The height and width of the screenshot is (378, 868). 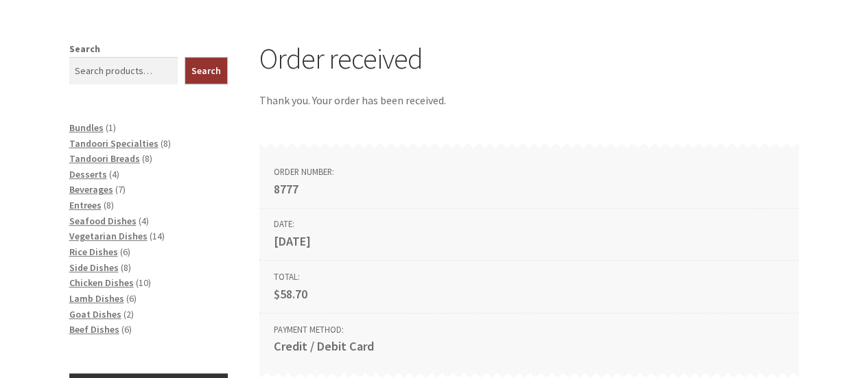 What do you see at coordinates (124, 70) in the screenshot?
I see `input: Search products…` at bounding box center [124, 70].